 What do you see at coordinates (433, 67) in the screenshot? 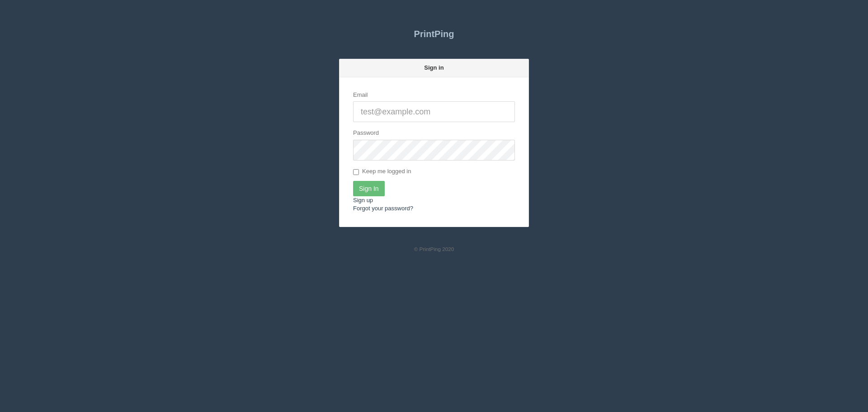
I see `strong: Sign in` at bounding box center [433, 67].